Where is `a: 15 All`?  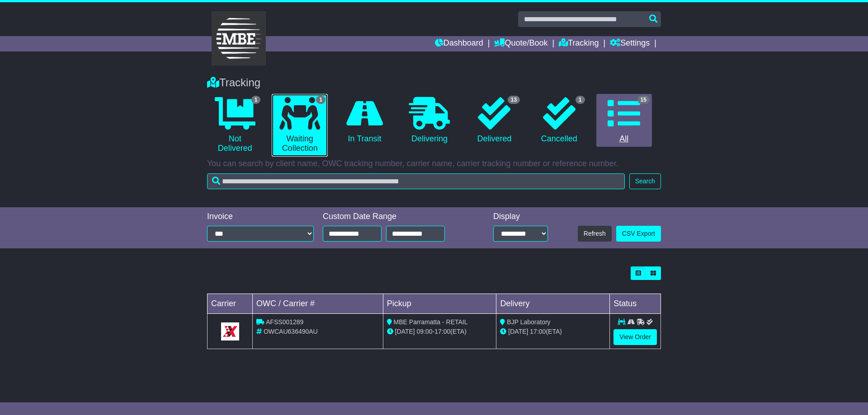
a: 15 All is located at coordinates (624, 120).